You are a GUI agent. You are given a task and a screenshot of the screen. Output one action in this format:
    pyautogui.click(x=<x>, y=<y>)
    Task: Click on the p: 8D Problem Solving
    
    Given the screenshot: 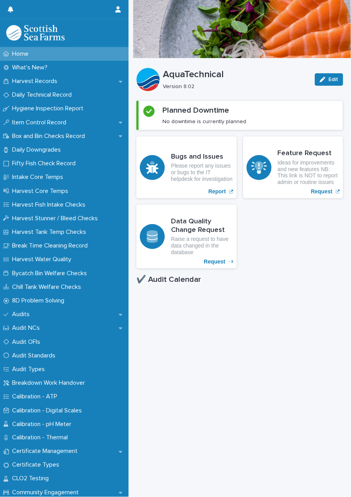 What is the action you would take?
    pyautogui.click(x=40, y=300)
    